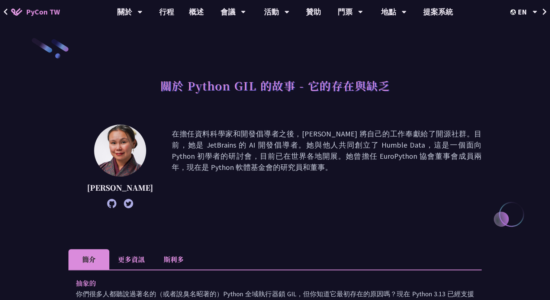 This screenshot has height=300, width=550. Describe the element at coordinates (228, 12) in the screenshot. I see `font: 會議` at that location.